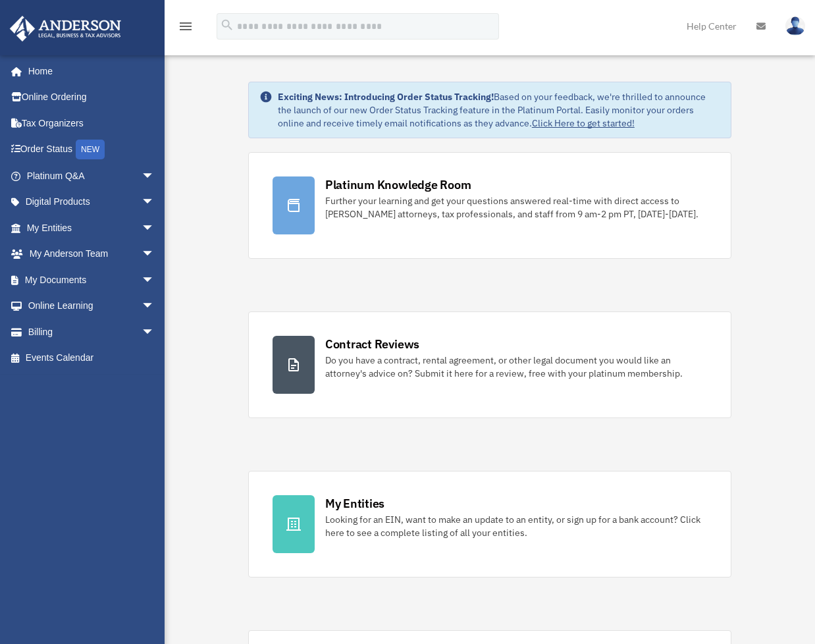 The width and height of the screenshot is (815, 644). What do you see at coordinates (516, 367) in the screenshot?
I see `div: Do you have a contract, rental agreement, or other legal document you would like an attorney's ad...` at bounding box center [516, 367].